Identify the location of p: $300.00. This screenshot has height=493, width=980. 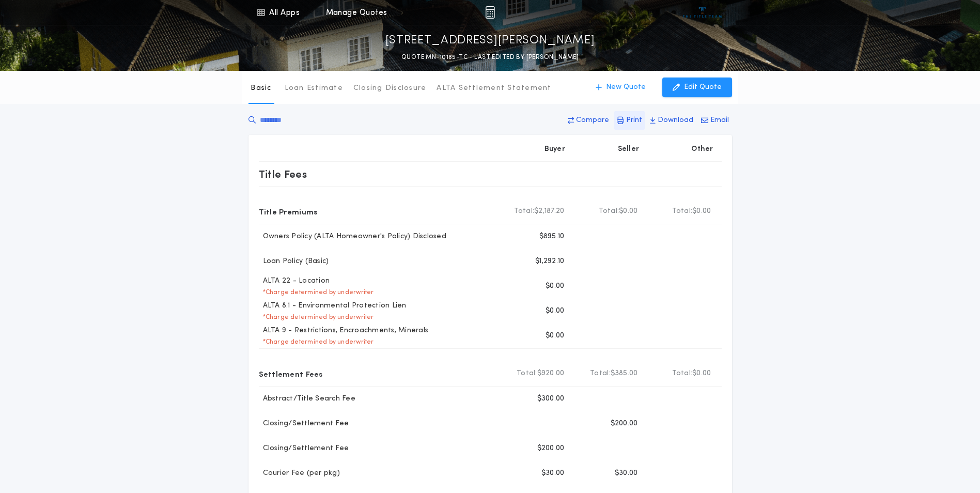
(550, 399).